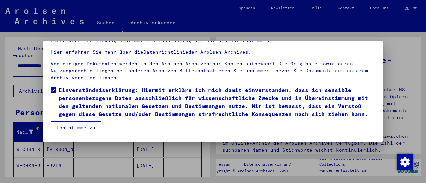 The width and height of the screenshot is (426, 183). What do you see at coordinates (213, 71) in the screenshot?
I see `p: Von einigen Dokumenten werden in den Arolsen Archives nur Kopien aufbewahrt.Die Originale sowie d...` at bounding box center [213, 71].